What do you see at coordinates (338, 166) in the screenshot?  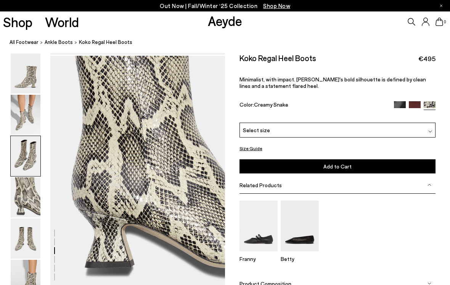 I see `span: Add to Cart` at bounding box center [338, 166].